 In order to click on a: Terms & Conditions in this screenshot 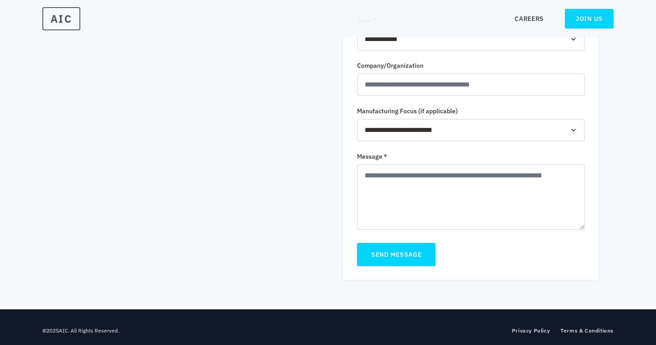, I will do `click(587, 331)`.